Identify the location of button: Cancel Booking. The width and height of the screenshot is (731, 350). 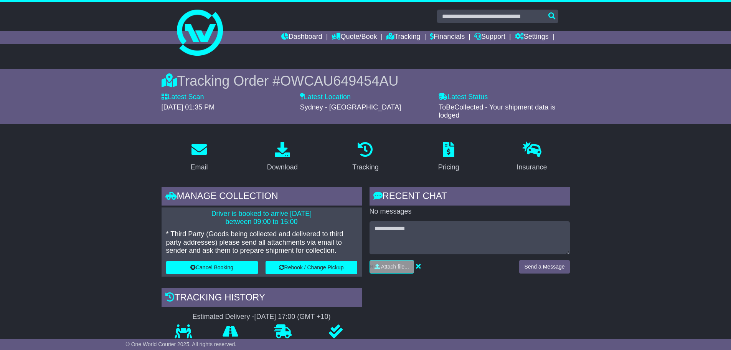
(212, 267).